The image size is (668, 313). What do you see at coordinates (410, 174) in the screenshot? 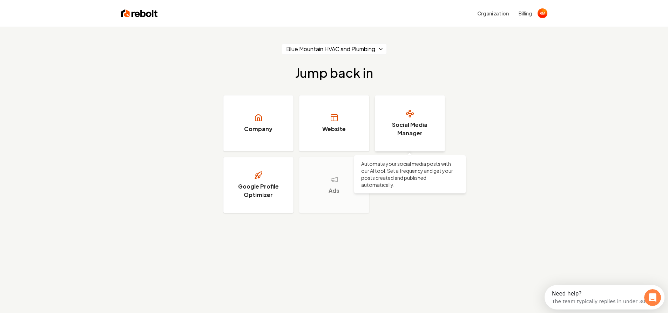
I see `p: Automate your social media posts with our AI tool. Set a frequency and get your posts created and...` at bounding box center [410, 174].